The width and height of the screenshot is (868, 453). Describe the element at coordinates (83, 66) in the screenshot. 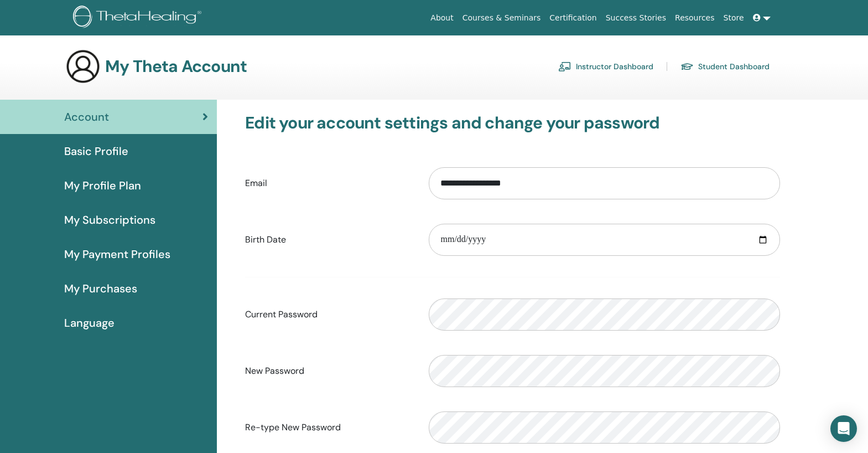

I see `img: generic-user-icon.jpg` at that location.